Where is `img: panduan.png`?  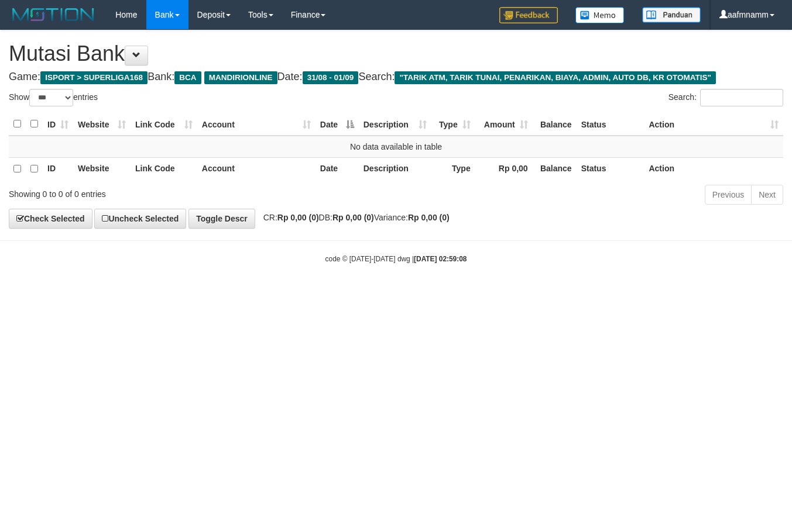 img: panduan.png is located at coordinates (672, 14).